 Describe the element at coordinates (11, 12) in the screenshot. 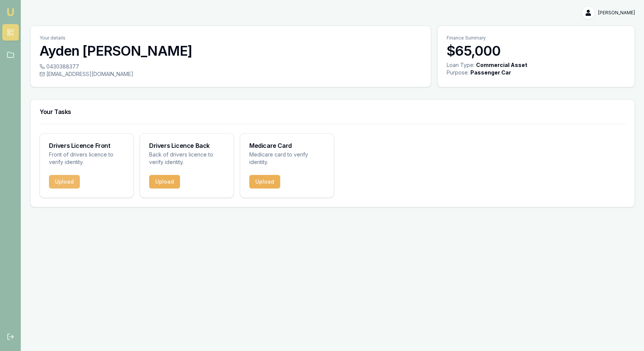

I see `img: emu-icon-u.png` at that location.